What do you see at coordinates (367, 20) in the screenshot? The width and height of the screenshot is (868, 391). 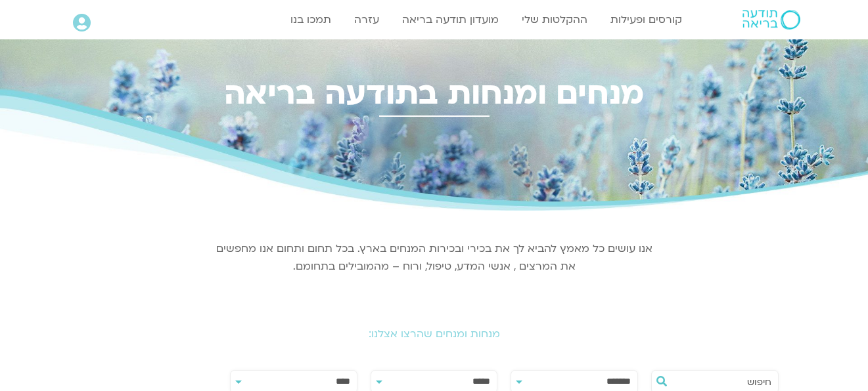 I see `a: עזרה` at bounding box center [367, 20].